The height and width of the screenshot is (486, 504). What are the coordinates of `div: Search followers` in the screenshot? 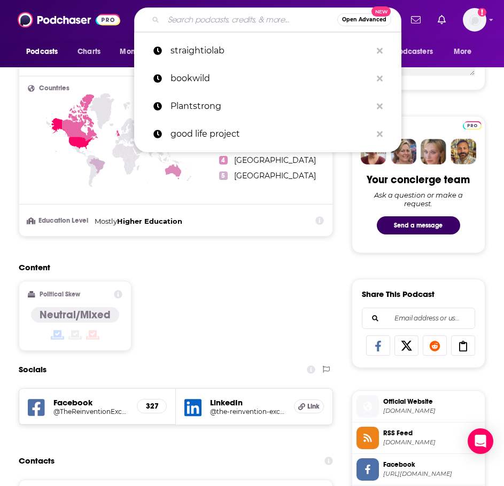 It's located at (418, 318).